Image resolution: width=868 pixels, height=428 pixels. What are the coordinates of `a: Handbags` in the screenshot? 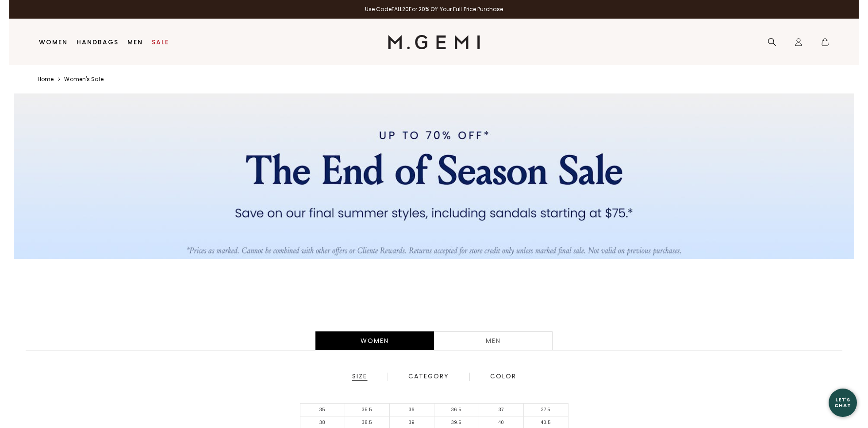 It's located at (98, 42).